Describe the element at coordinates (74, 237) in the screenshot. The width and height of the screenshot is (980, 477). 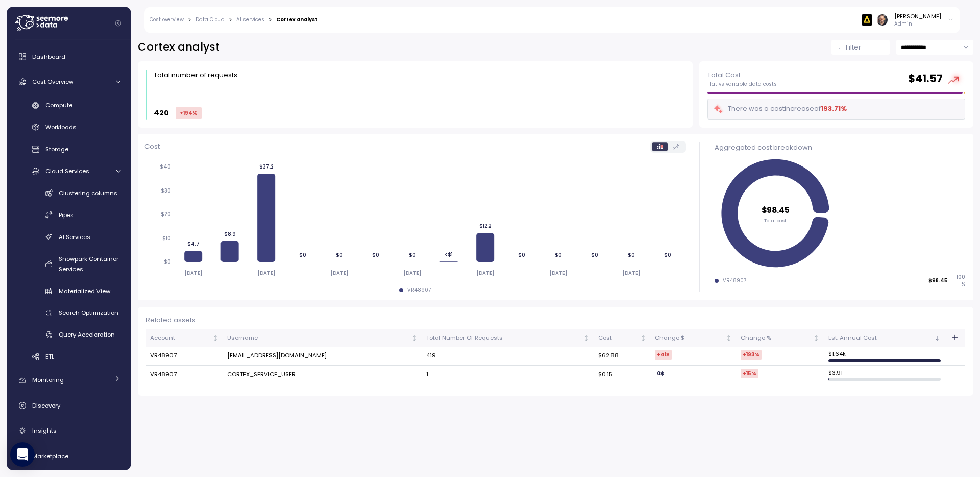
I see `span: AI Services` at that location.